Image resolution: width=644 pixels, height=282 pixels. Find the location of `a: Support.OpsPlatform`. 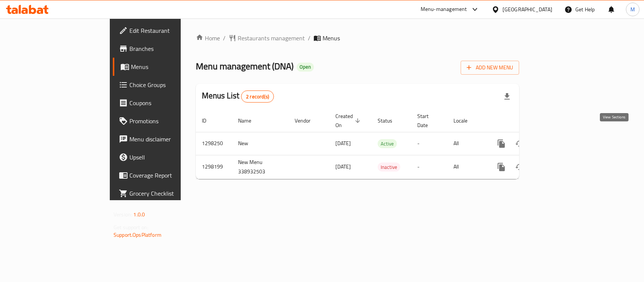

a: Support.OpsPlatform is located at coordinates (138, 235).